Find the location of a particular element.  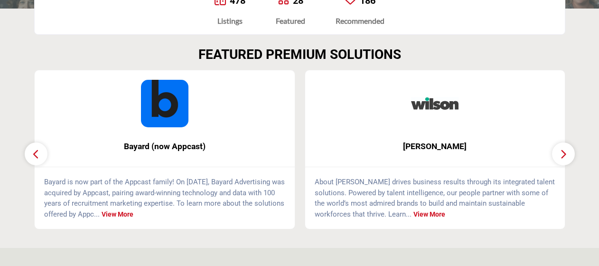

img: Wilson is located at coordinates (435, 103).